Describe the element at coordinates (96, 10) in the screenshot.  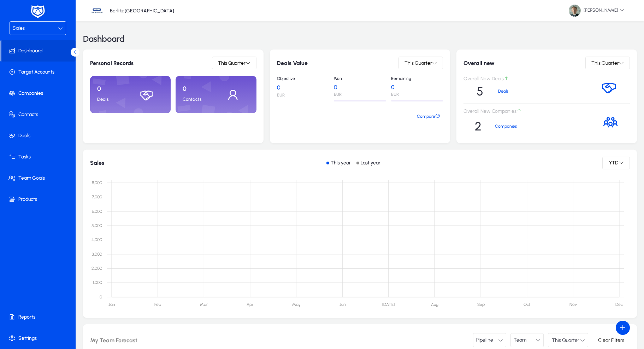
I see `img: 37.jpg` at that location.